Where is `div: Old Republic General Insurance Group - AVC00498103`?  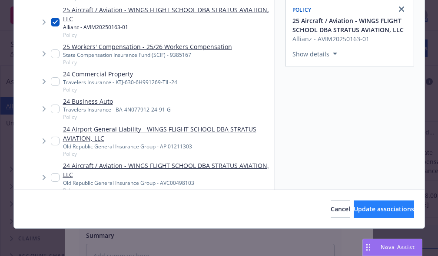 div: Old Republic General Insurance Group - AVC00498103 is located at coordinates (167, 183).